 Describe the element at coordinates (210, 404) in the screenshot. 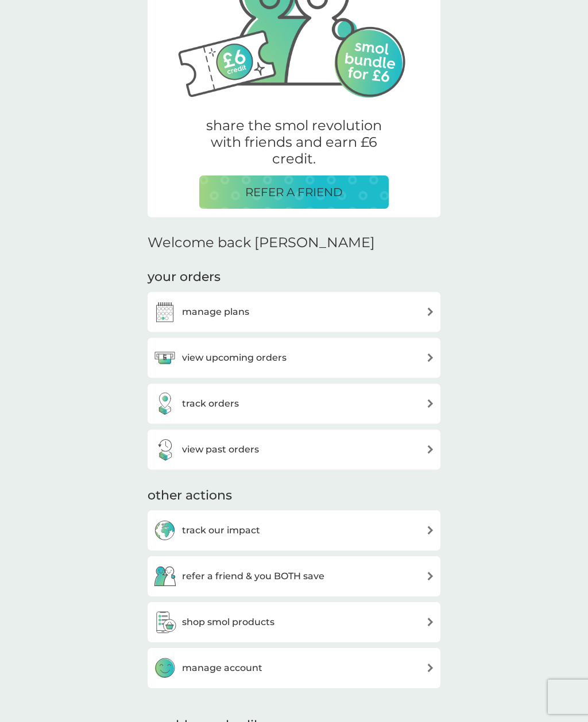

I see `h3: track orders` at that location.